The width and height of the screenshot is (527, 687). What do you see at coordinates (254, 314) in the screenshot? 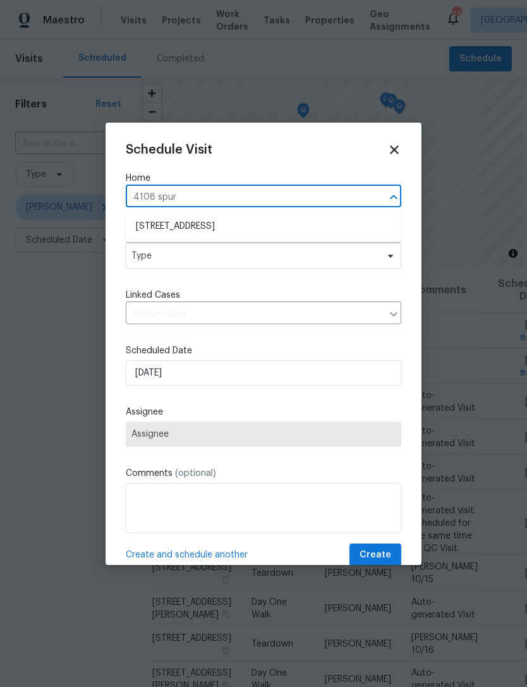
I see `input: Select cases` at bounding box center [254, 314].